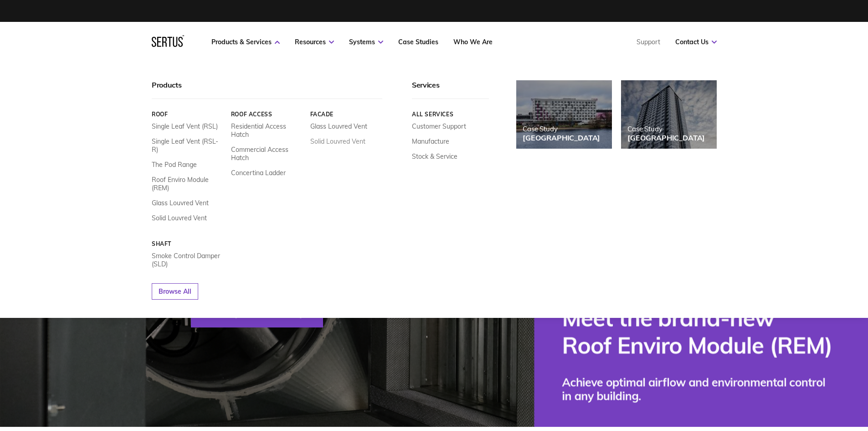 This screenshot has width=868, height=431. What do you see at coordinates (267, 114) in the screenshot?
I see `a: Roof Access` at bounding box center [267, 114].